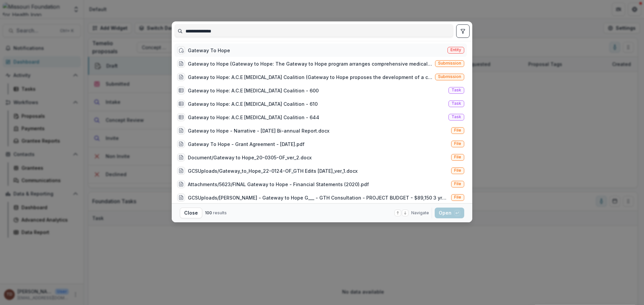 The width and height of the screenshot is (644, 305). What do you see at coordinates (449, 213) in the screenshot?
I see `button: Open` at bounding box center [449, 213].